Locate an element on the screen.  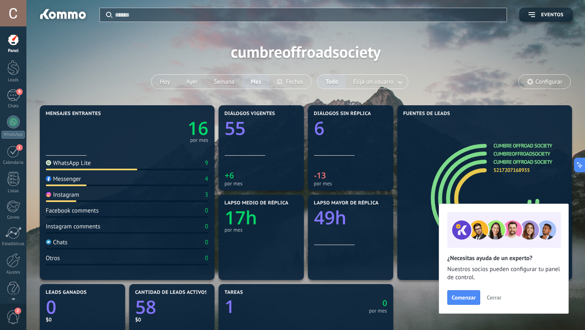
span: Cerrar is located at coordinates (494, 297).